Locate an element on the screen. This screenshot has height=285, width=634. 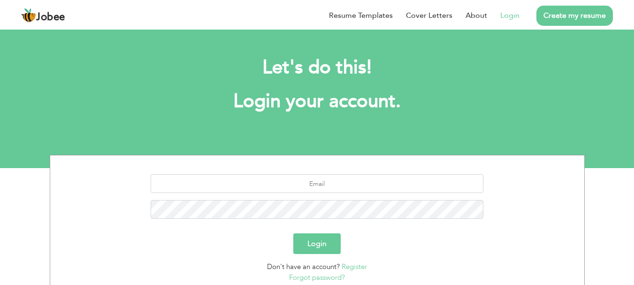
a: Jobee is located at coordinates (43, 15).